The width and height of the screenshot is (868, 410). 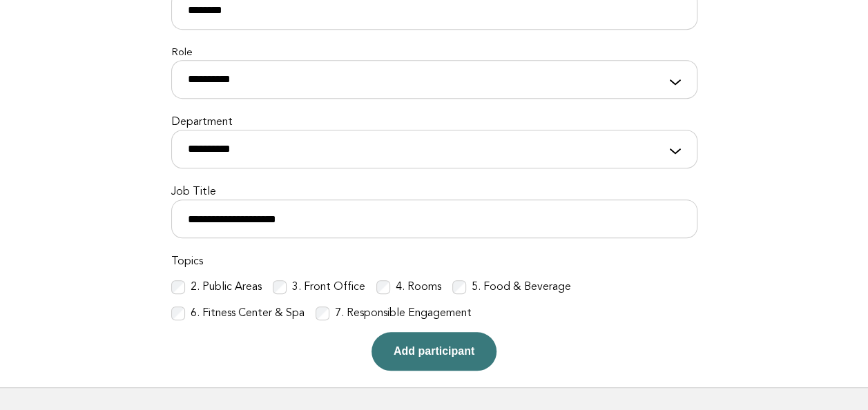 I want to click on label: 7. Responsible Engagement, so click(x=403, y=314).